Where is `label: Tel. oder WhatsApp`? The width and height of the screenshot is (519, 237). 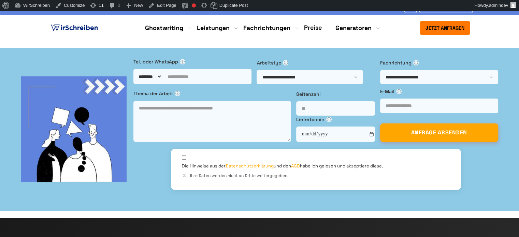 label: Tel. oder WhatsApp is located at coordinates (192, 62).